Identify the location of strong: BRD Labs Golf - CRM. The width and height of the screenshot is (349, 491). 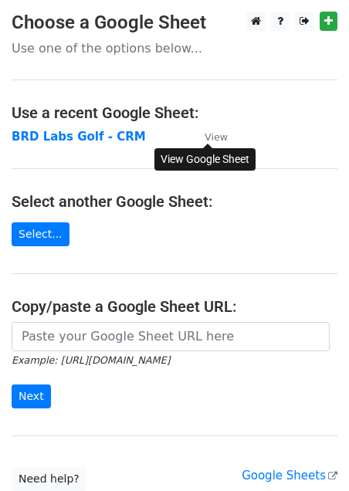
(79, 137).